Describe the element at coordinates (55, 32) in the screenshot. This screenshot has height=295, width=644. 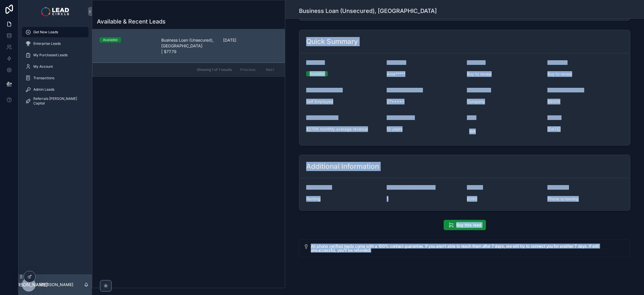
I see `a: Get New Leads` at that location.